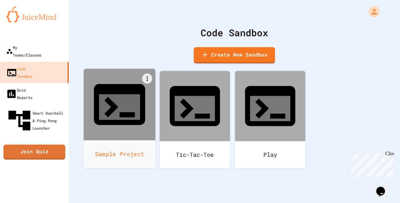 Image resolution: width=400 pixels, height=203 pixels. Describe the element at coordinates (270, 155) in the screenshot. I see `div: Play` at that location.